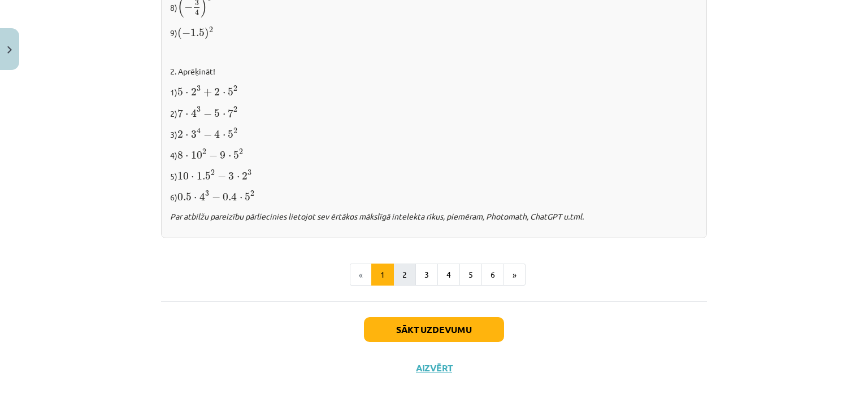 This screenshot has height=412, width=868. Describe the element at coordinates (223, 155) in the screenshot. I see `span: 9` at that location.